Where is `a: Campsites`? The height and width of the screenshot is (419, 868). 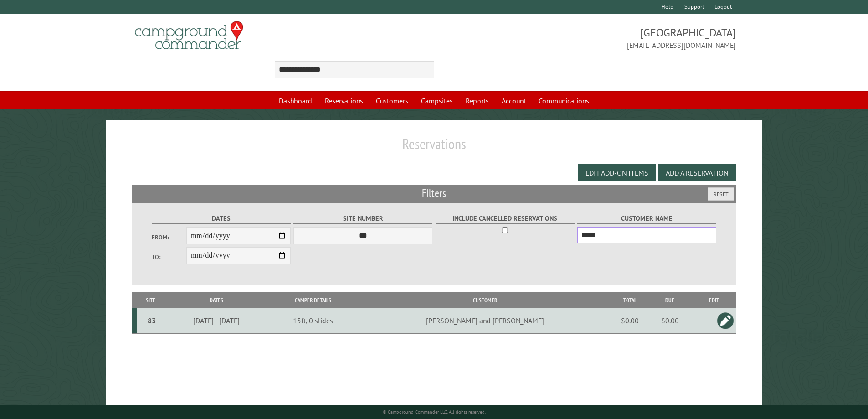 a: Campsites is located at coordinates (437, 101).